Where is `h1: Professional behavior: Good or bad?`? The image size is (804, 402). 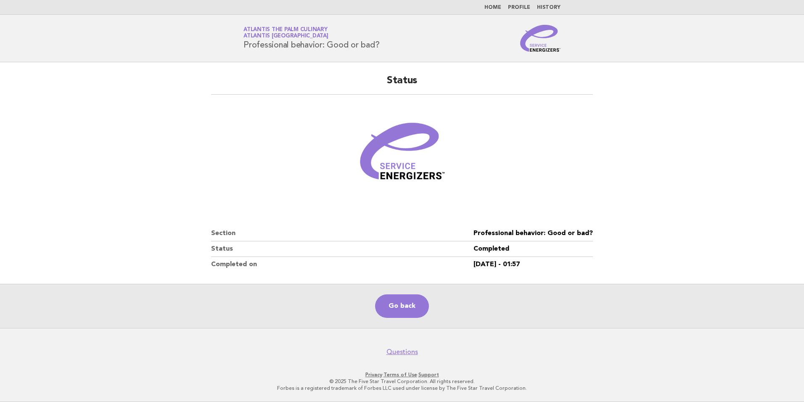 h1: Professional behavior: Good or bad? is located at coordinates (311, 38).